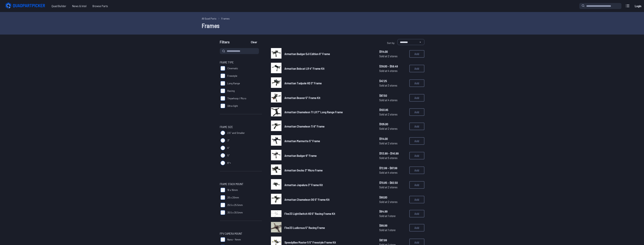  I want to click on input: Long Range, so click(223, 83).